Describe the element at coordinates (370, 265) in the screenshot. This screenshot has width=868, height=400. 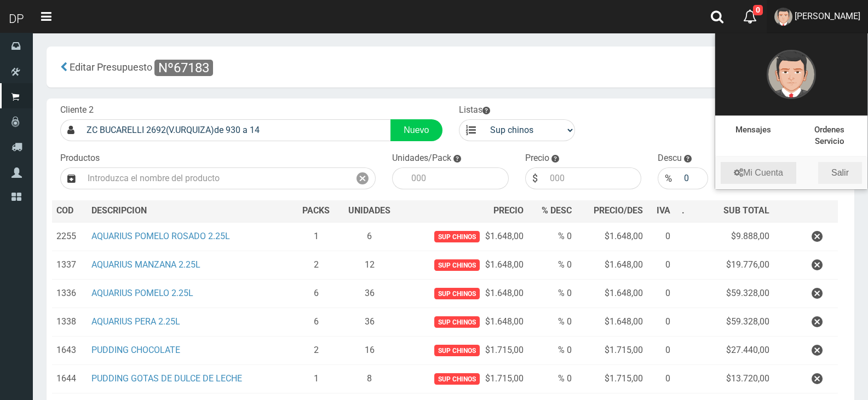
I see `td: 12` at that location.